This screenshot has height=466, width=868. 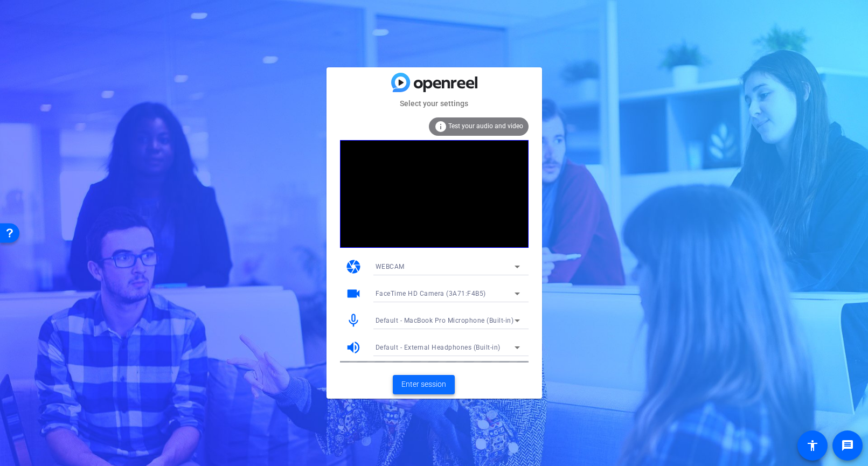 I want to click on span: Default - MacBook Pro Microphone (Built-in), so click(x=444, y=320).